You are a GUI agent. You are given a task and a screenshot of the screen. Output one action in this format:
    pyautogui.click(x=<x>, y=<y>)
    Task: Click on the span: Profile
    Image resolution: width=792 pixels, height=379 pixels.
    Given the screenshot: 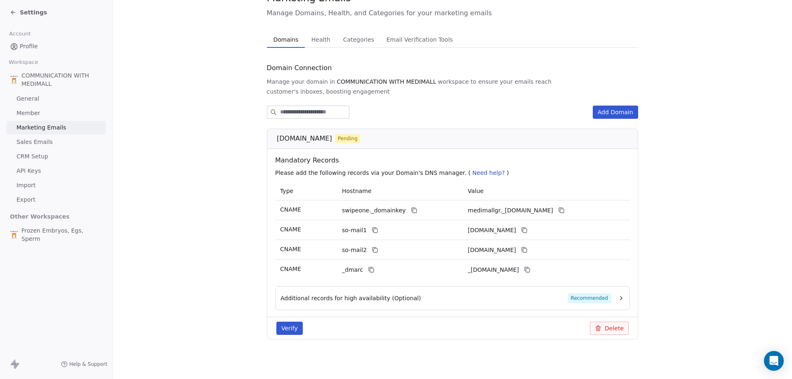 What is the action you would take?
    pyautogui.click(x=29, y=46)
    